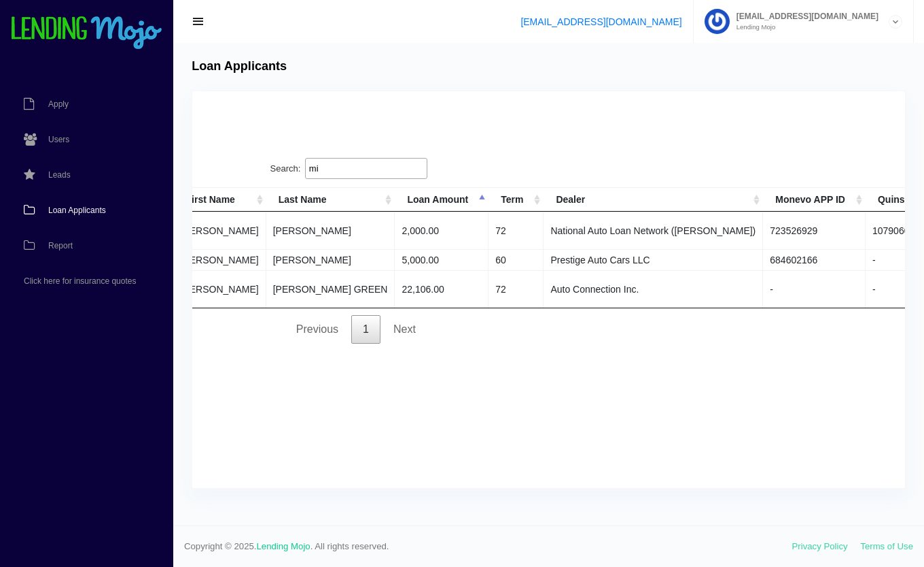 The height and width of the screenshot is (567, 924). I want to click on input: Search:, so click(366, 168).